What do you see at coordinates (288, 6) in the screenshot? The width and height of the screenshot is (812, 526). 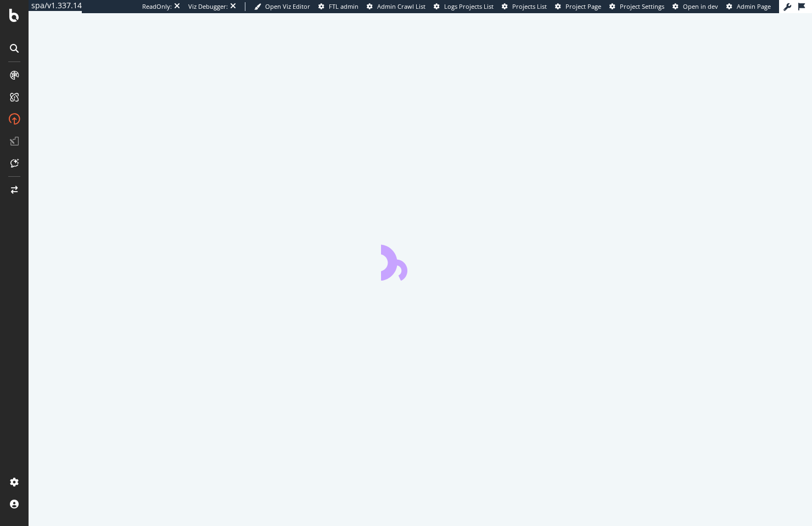 I see `span: Open Viz Editor` at bounding box center [288, 6].